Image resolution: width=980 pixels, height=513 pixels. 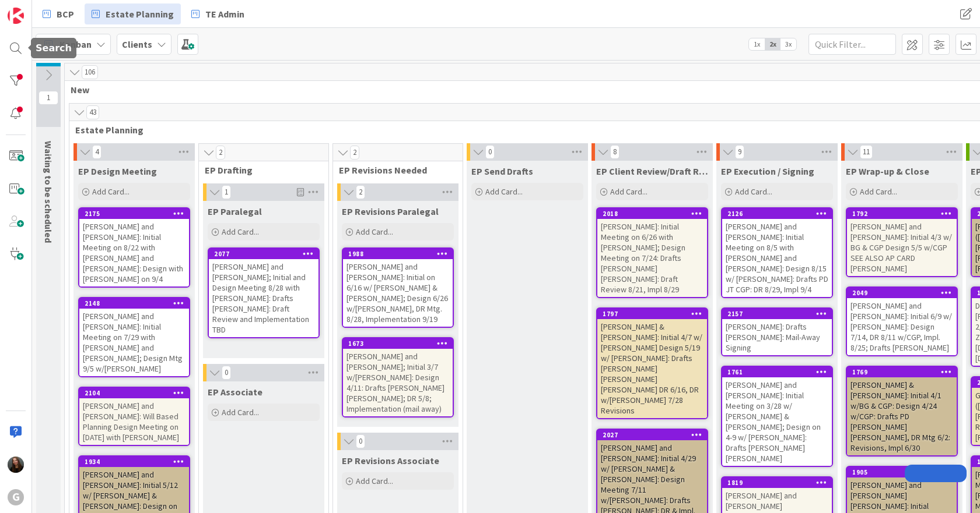 I want to click on b: Clients, so click(x=137, y=44).